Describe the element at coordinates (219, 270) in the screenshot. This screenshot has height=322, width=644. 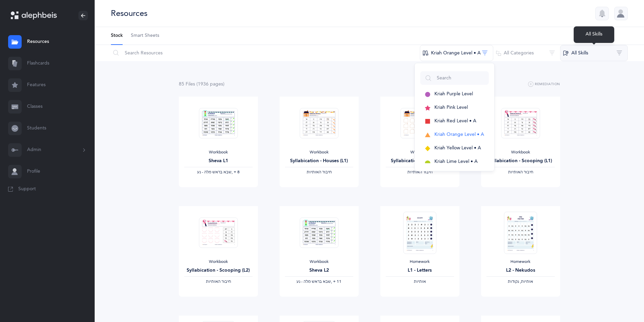
I see `div: Syllabication - Scooping (L2)` at that location.